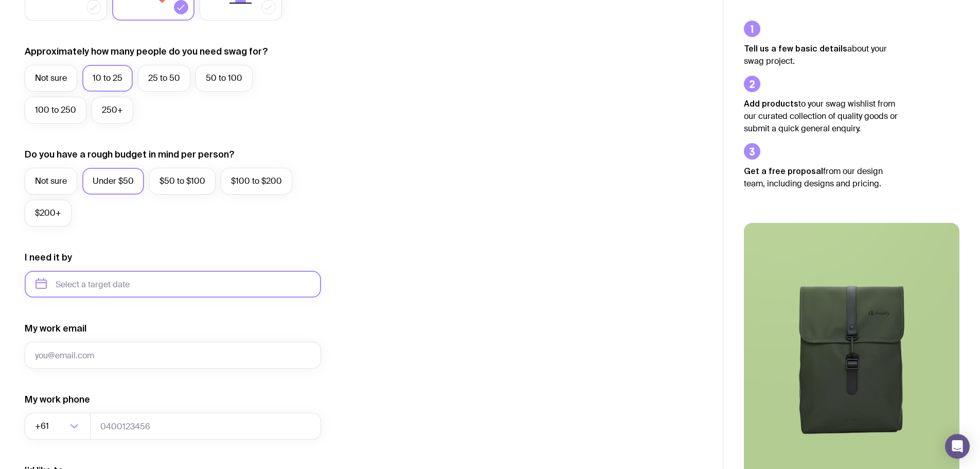 This screenshot has width=980, height=469. I want to click on label: 50 to 100, so click(224, 79).